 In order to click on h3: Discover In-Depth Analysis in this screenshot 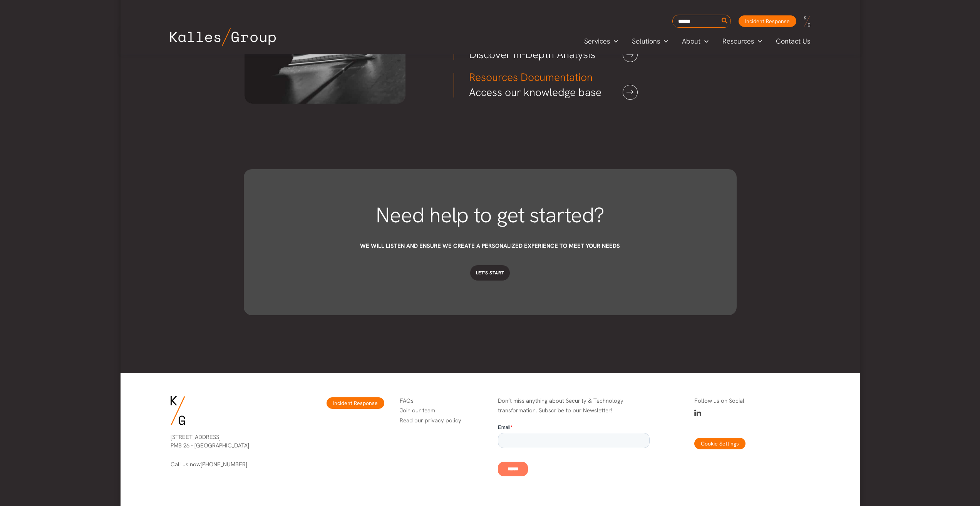, I will do `click(541, 54)`.